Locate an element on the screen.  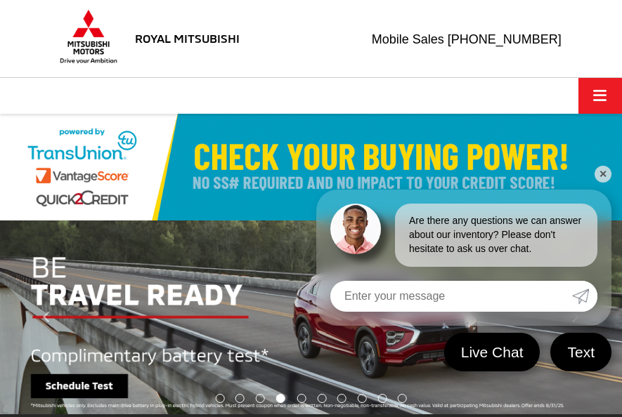
a: Text is located at coordinates (580, 352).